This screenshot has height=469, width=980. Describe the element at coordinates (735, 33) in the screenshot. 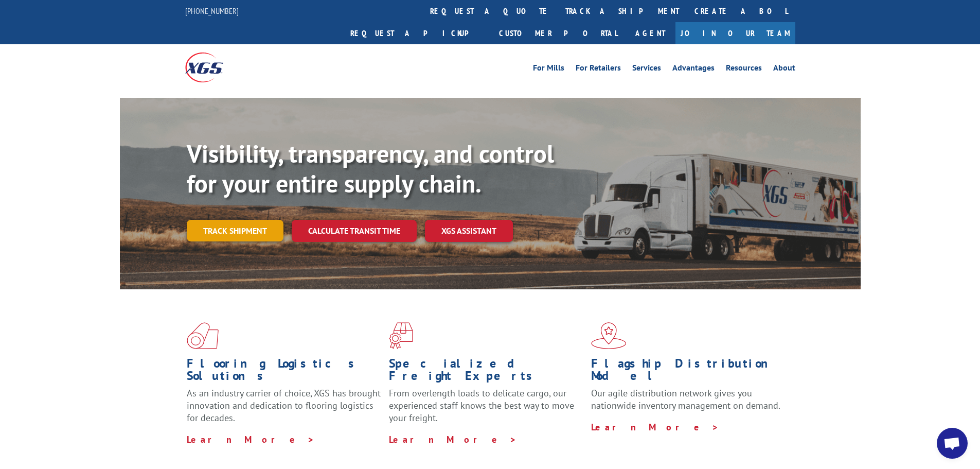

I see `a: Join Our Team` at that location.